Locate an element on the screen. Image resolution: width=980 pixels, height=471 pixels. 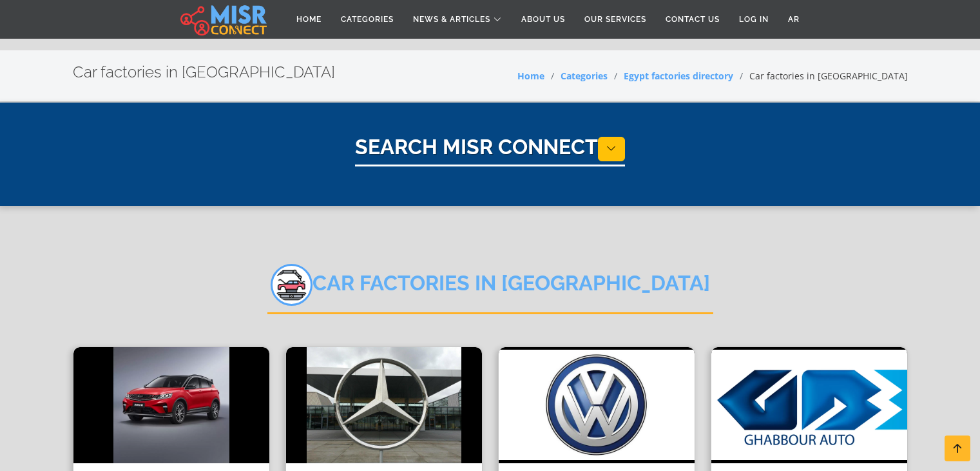
a: Log in is located at coordinates (754, 19).